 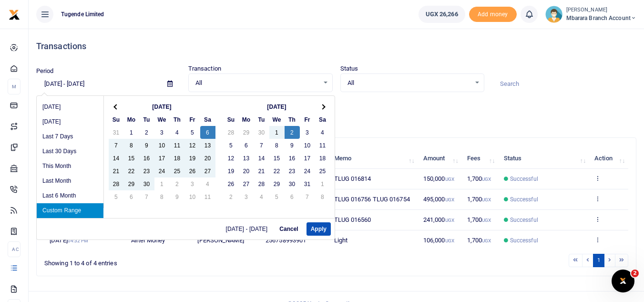 I want to click on li: M, so click(x=14, y=86).